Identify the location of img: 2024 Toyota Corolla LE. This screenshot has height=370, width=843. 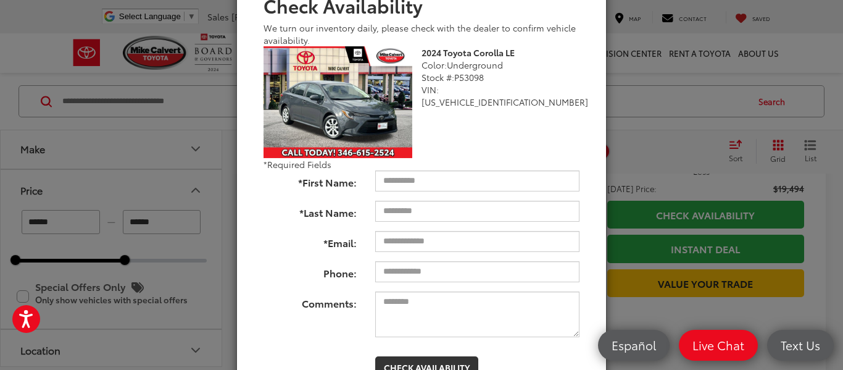
(338, 102).